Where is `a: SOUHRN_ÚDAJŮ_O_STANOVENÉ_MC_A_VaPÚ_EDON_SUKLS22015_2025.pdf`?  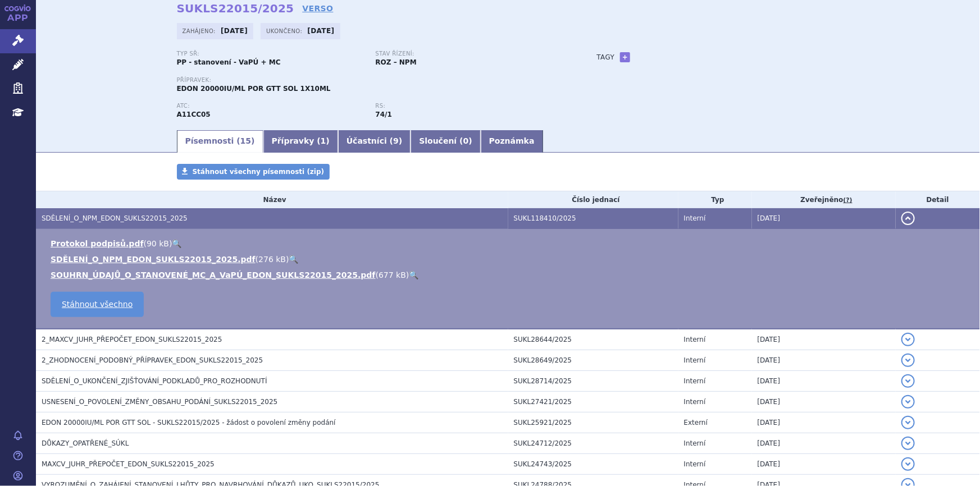
a: SOUHRN_ÚDAJŮ_O_STANOVENÉ_MC_A_VaPÚ_EDON_SUKLS22015_2025.pdf is located at coordinates (213, 275).